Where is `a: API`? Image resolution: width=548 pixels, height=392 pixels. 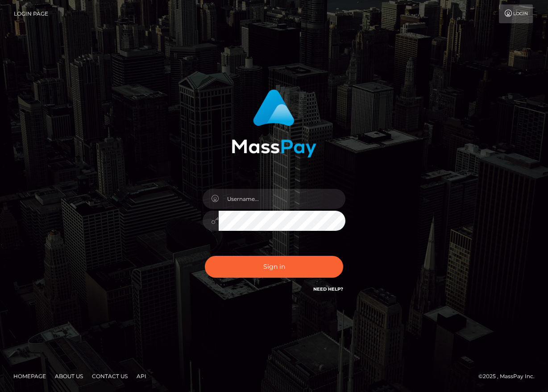
a: API is located at coordinates (141, 376).